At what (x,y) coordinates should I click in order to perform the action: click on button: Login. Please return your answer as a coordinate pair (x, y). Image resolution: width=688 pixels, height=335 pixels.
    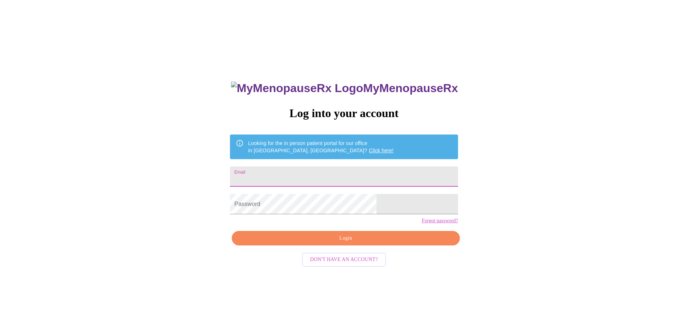
    Looking at the image, I should click on (346, 238).